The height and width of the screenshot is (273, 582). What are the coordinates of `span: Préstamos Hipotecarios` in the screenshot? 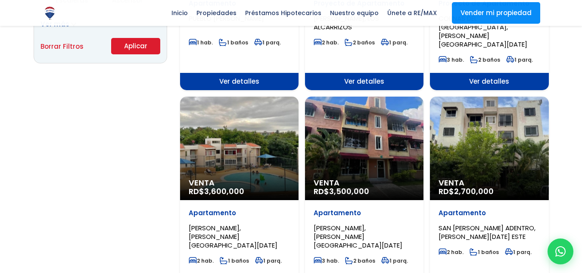 It's located at (283, 13).